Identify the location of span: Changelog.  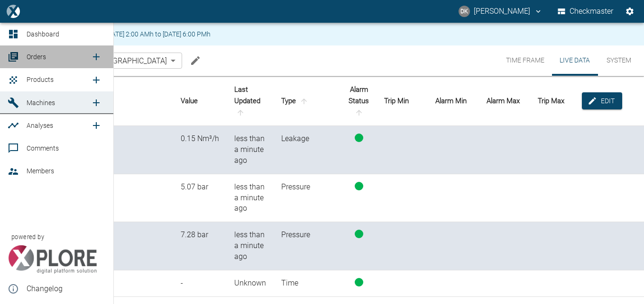
(66, 289).